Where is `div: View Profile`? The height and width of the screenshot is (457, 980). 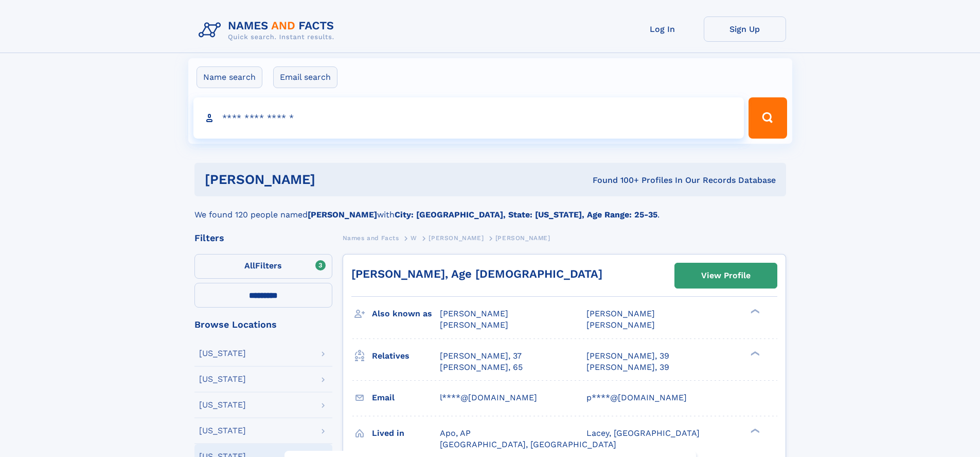 div: View Profile is located at coordinates (726, 275).